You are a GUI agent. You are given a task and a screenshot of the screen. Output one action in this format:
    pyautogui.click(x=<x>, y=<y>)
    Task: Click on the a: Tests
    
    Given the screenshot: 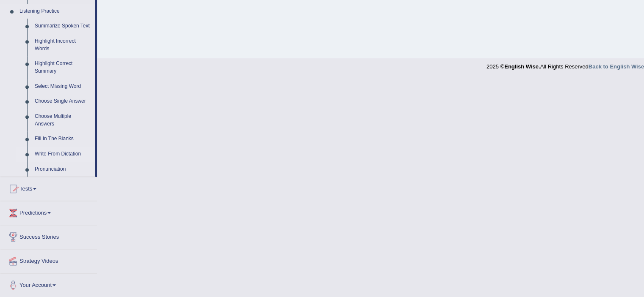 What is the action you would take?
    pyautogui.click(x=49, y=188)
    